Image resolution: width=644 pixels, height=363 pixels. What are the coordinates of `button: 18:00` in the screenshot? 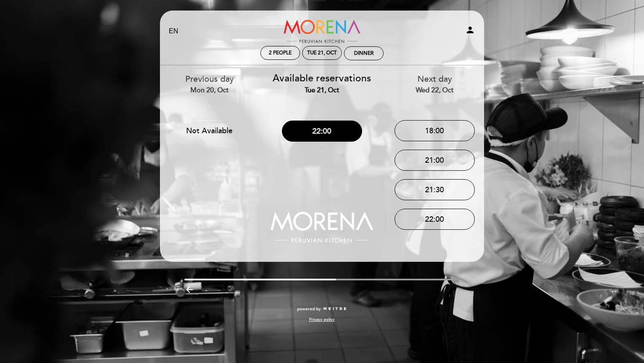 It's located at (435, 131).